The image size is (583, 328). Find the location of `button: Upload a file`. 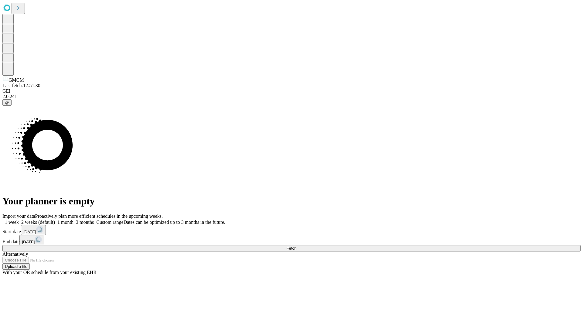

button: Upload a file is located at coordinates (16, 266).